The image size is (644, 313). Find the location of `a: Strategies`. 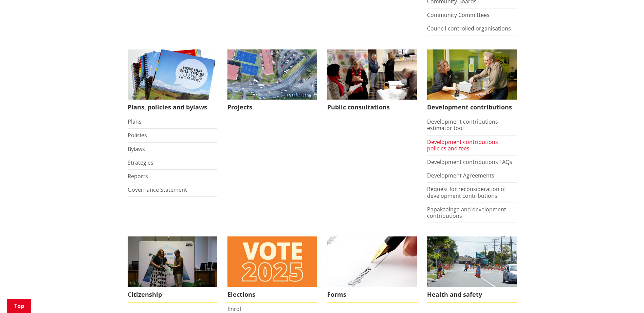

a: Strategies is located at coordinates (141, 163).